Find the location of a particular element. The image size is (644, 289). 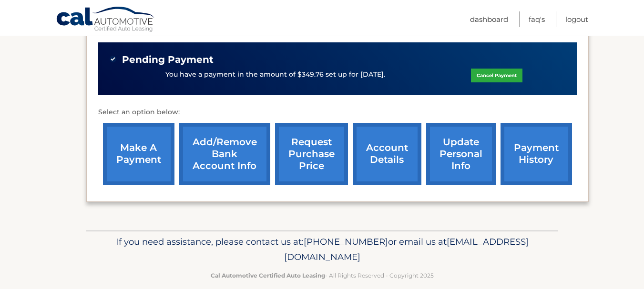

a: request purchase price is located at coordinates (311, 154).